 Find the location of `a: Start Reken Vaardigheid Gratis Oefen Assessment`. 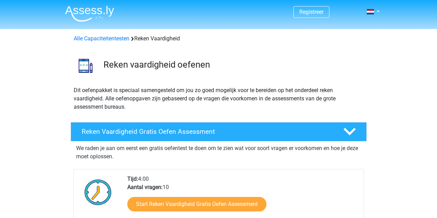

a: Start Reken Vaardigheid Gratis Oefen Assessment is located at coordinates (197, 205).